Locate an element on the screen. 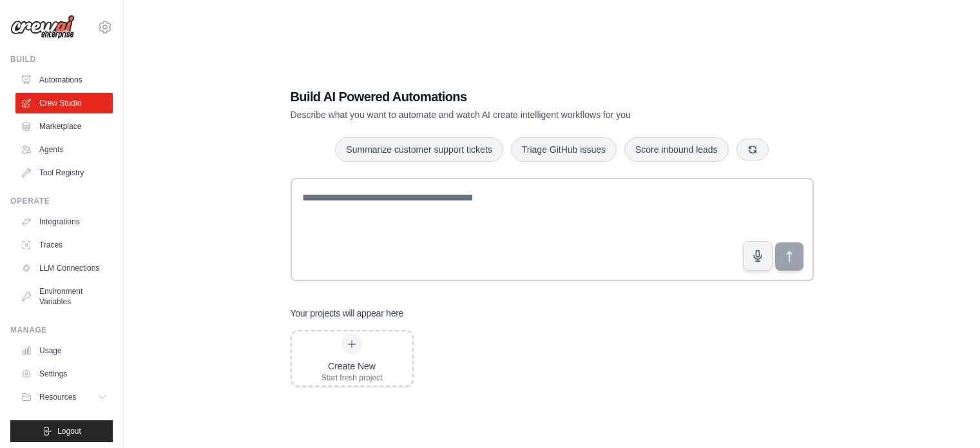 The height and width of the screenshot is (448, 980). div: Create New is located at coordinates (351, 366).